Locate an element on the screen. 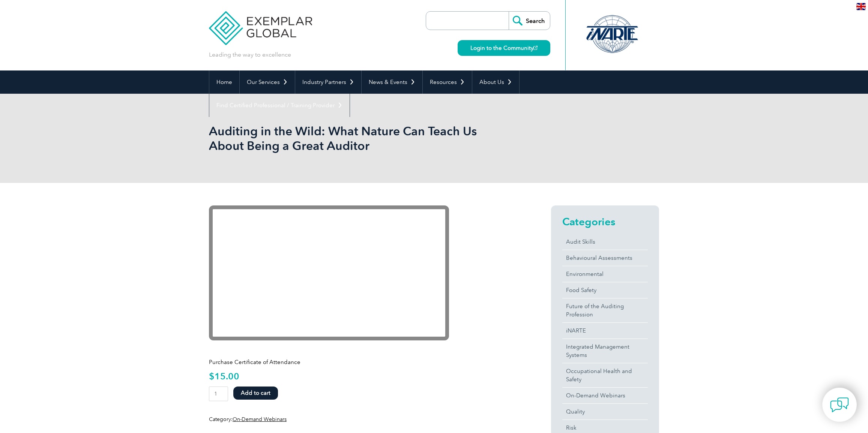 This screenshot has height=433, width=868. p: Leading the way to excellence is located at coordinates (250, 55).